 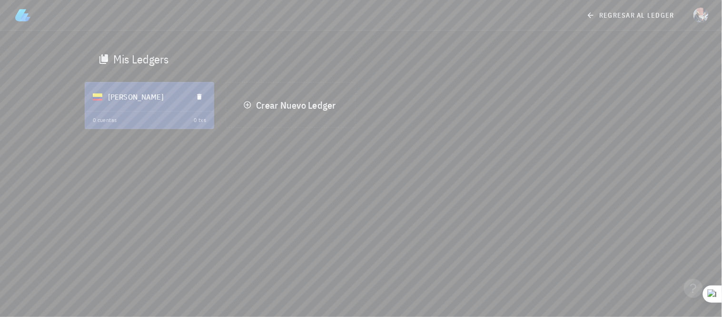 What do you see at coordinates (23, 15) in the screenshot?
I see `img: LedgiFi` at bounding box center [23, 15].